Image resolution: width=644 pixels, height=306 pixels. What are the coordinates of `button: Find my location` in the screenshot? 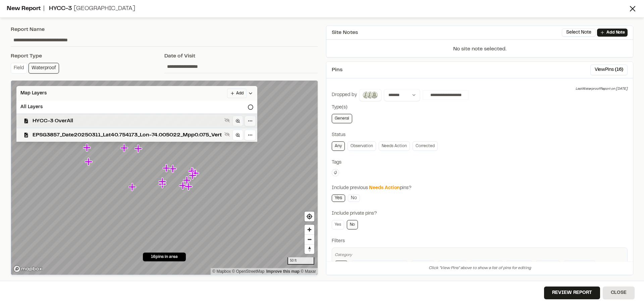 It's located at (309, 216).